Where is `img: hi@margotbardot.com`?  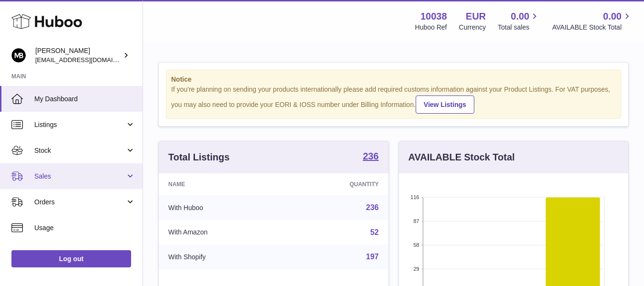
img: hi@margotbardot.com is located at coordinates (19, 55).